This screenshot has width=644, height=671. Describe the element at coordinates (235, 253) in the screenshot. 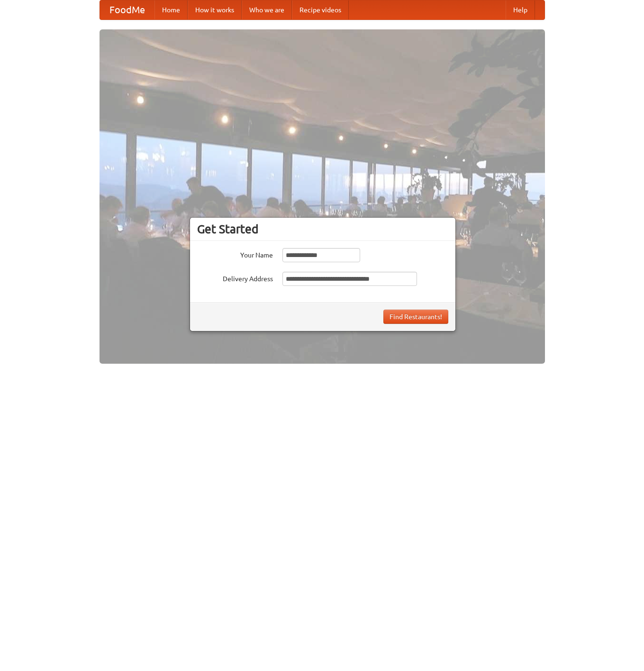

I see `label: Your Name` at that location.